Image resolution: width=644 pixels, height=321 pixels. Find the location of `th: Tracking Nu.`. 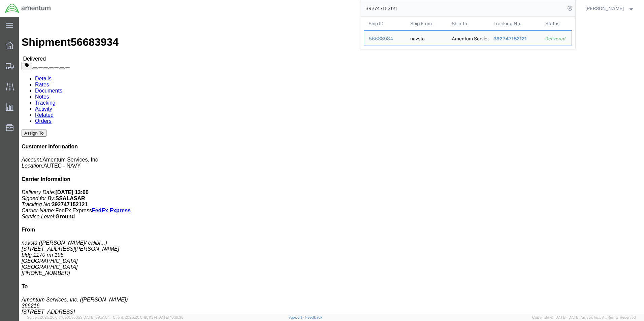

th: Tracking Nu. is located at coordinates (515, 23).